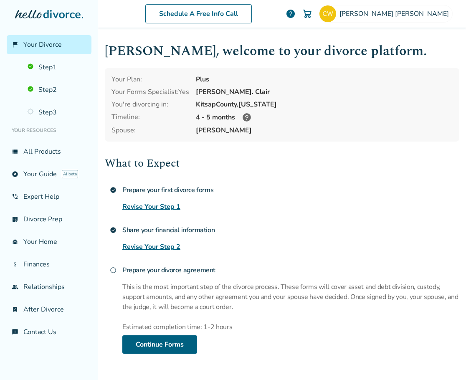  I want to click on a: Step2, so click(57, 90).